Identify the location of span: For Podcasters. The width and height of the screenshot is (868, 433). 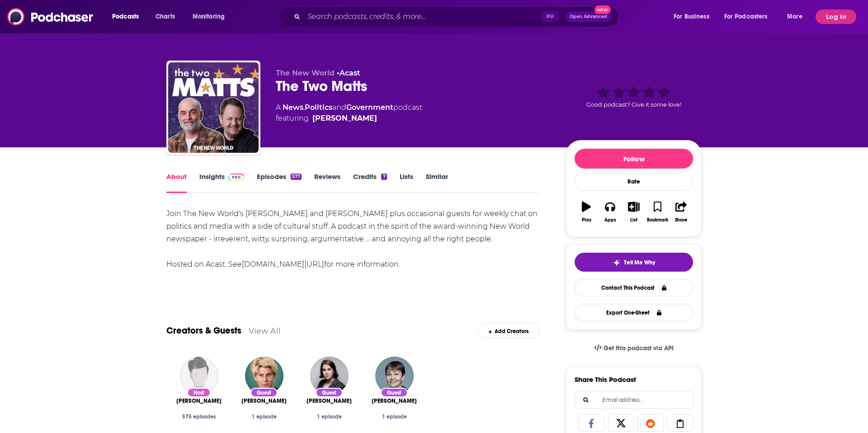
(746, 17).